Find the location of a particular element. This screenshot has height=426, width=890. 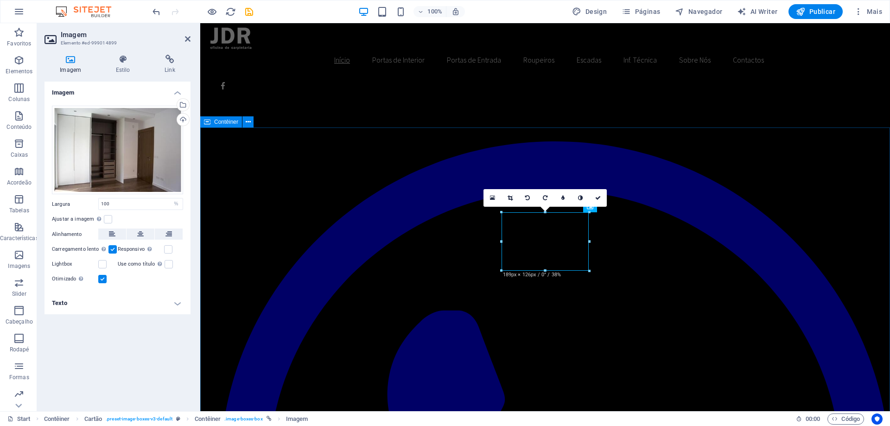

h4: Texto is located at coordinates (117, 303).